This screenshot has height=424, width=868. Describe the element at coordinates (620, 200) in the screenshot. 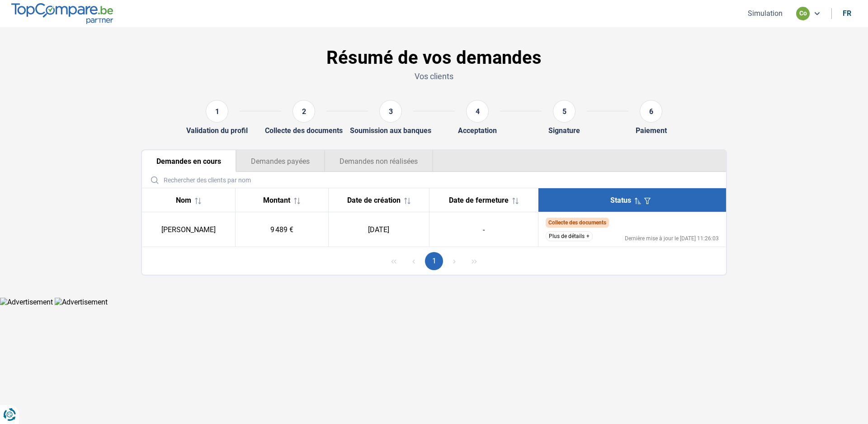

I see `span: Status` at that location.